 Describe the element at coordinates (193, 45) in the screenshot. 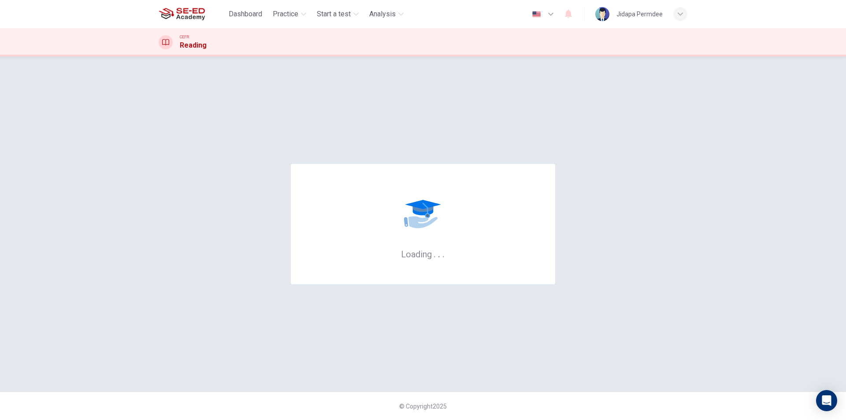

I see `h1: Reading` at that location.